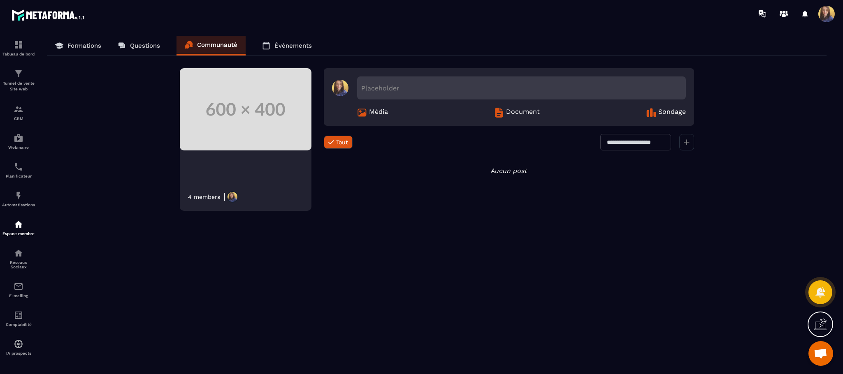 The width and height of the screenshot is (843, 374). I want to click on img: scheduler, so click(19, 167).